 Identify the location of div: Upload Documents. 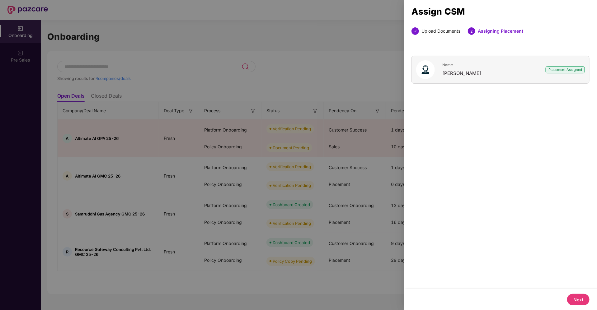
(441, 31).